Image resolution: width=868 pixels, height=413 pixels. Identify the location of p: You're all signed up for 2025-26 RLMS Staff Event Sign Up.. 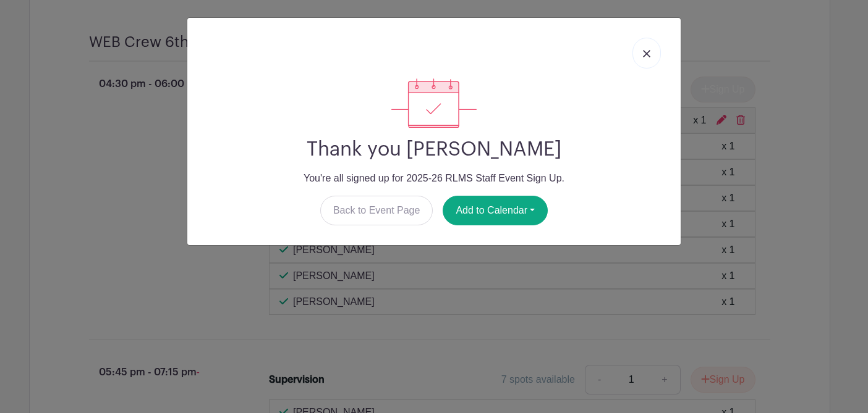
(434, 178).